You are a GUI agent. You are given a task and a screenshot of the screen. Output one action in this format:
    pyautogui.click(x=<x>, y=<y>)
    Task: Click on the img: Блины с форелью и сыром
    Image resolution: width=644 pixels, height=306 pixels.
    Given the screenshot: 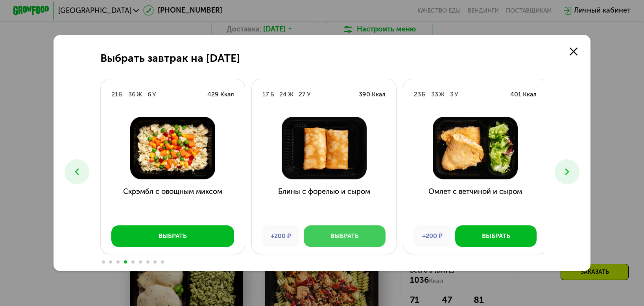 What is the action you would take?
    pyautogui.click(x=324, y=148)
    